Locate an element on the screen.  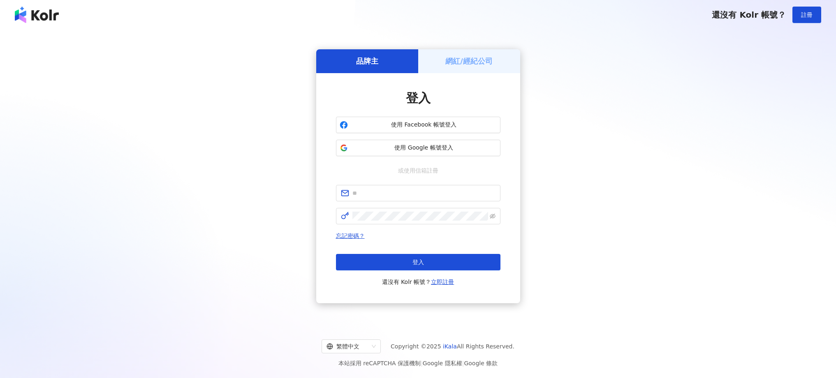
button: 使用 Facebook 帳號登入 is located at coordinates (418, 125).